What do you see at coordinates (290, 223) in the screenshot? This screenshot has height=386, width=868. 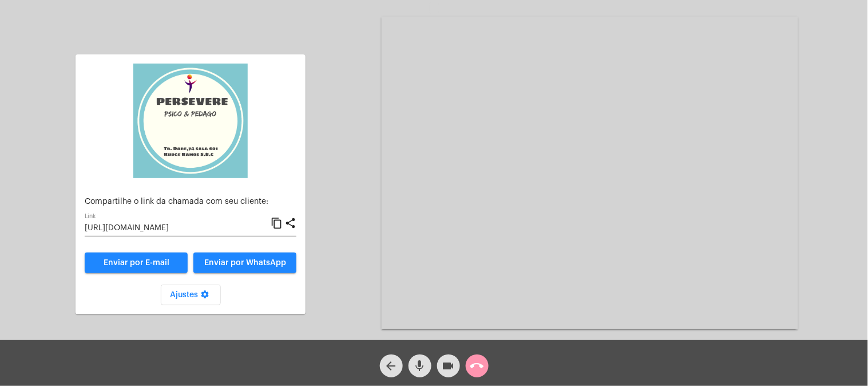 I see `mat-icon: share` at bounding box center [290, 223].